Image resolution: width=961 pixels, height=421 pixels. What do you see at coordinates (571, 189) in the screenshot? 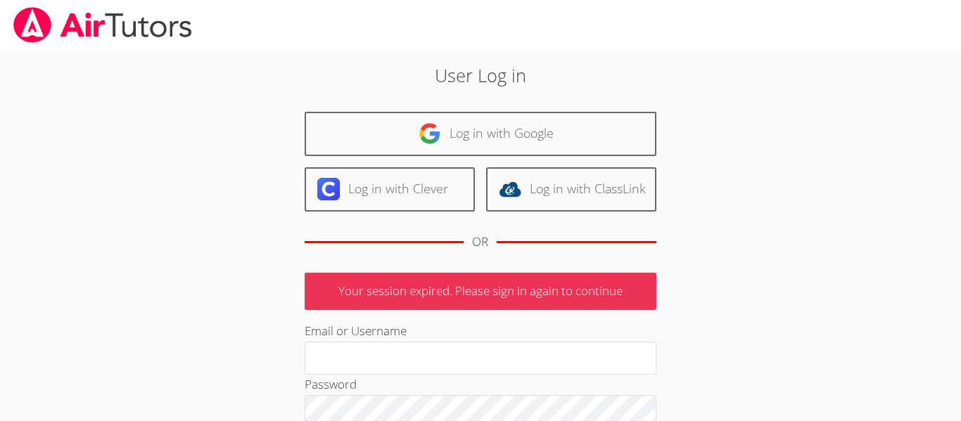
I see `a: Log in with ClassLink` at bounding box center [571, 189].